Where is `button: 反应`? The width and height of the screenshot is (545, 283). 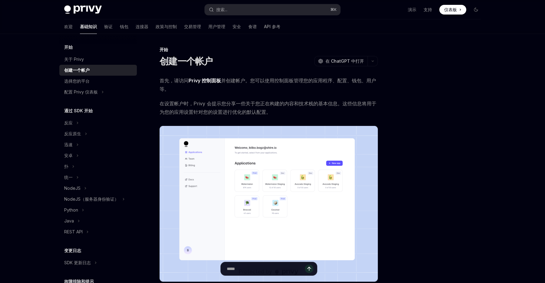
button: 反应 is located at coordinates (98, 123).